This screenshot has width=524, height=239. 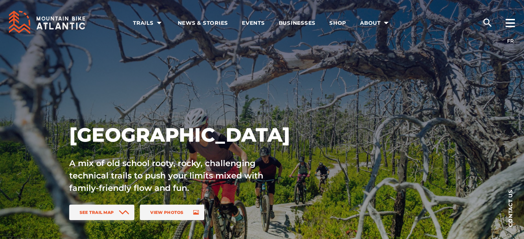 I want to click on span: Contact us, so click(x=510, y=208).